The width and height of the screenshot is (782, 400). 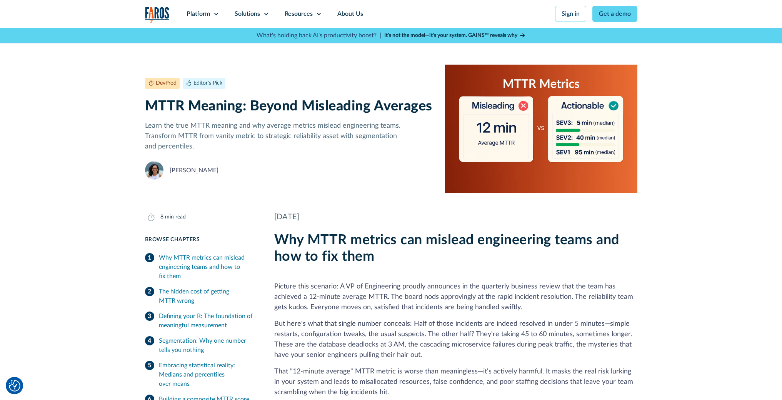 What do you see at coordinates (207, 374) in the screenshot?
I see `div: Embracing statistical reality: Medians and percentiles over means` at bounding box center [207, 374].